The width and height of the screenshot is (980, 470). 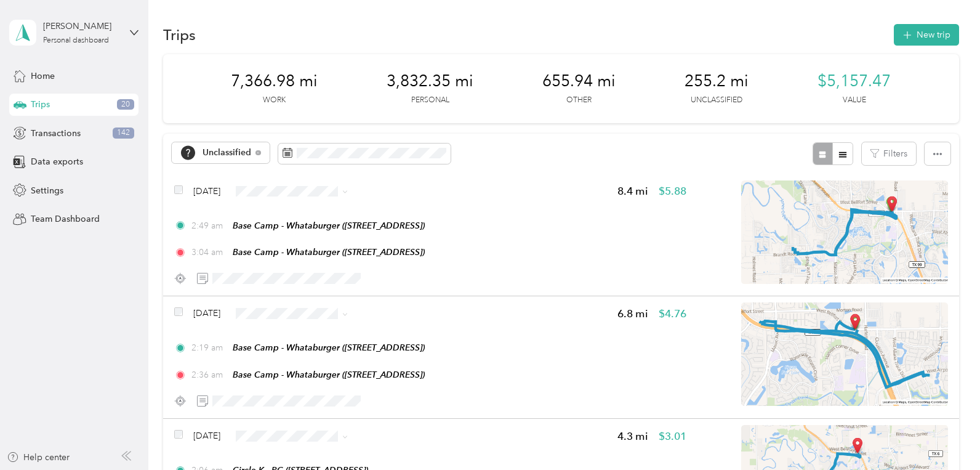 I want to click on span: 8.4 mi, so click(x=633, y=191).